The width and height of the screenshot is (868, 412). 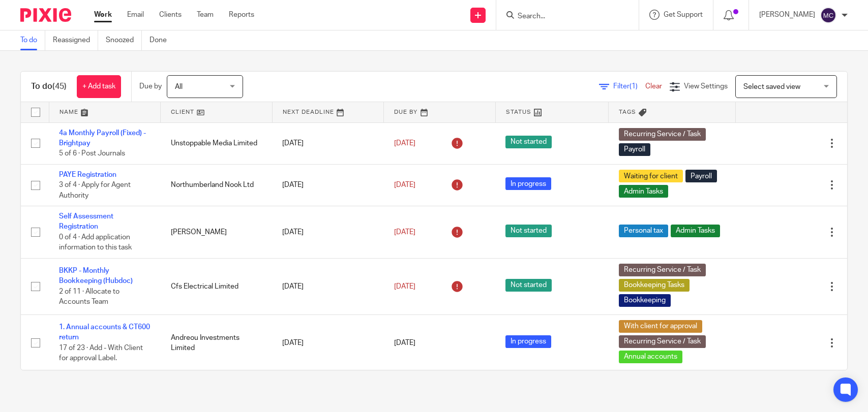 I want to click on span: (1), so click(x=634, y=86).